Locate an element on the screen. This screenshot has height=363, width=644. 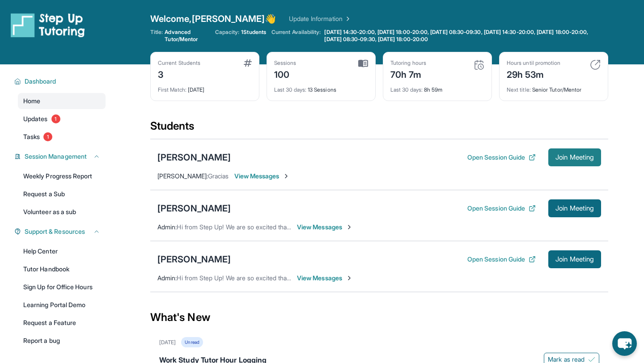
div: Sessions is located at coordinates (285, 63).